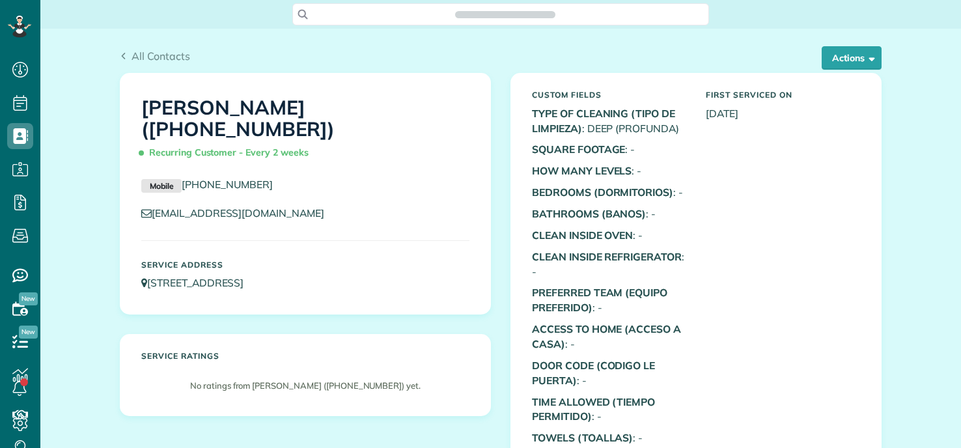 The width and height of the screenshot is (961, 448). What do you see at coordinates (227, 152) in the screenshot?
I see `span: Recurring Customer - Every 2 weeks` at bounding box center [227, 152].